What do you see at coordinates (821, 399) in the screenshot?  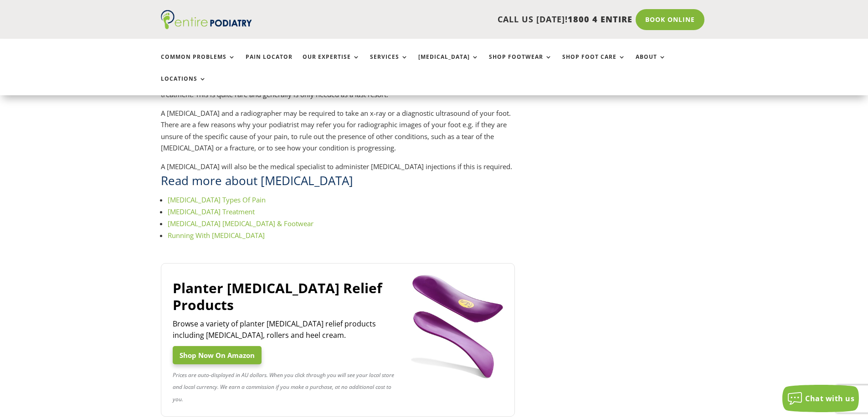 I see `button: Chat with us` at bounding box center [821, 399].